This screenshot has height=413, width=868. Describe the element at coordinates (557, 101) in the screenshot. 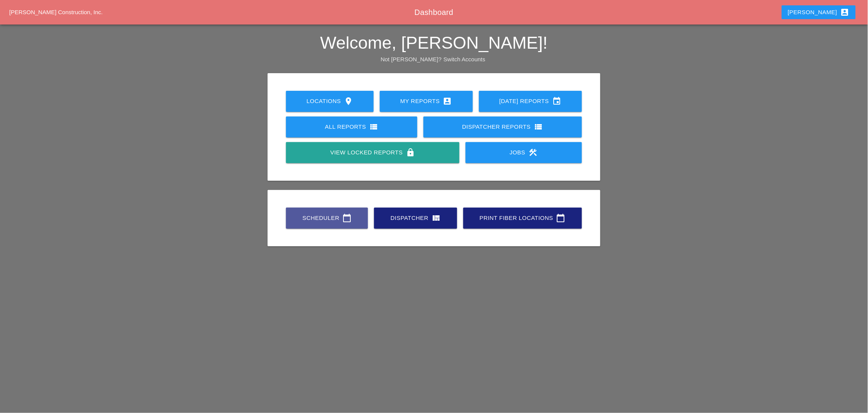

I see `i: event` at that location.